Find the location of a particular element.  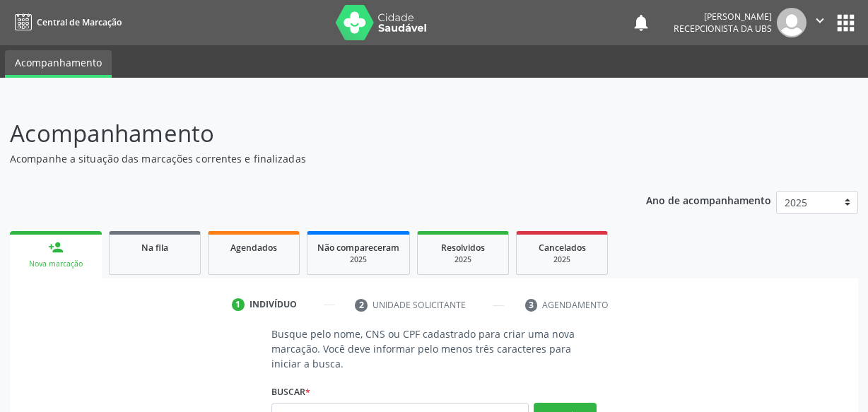

button: notifications is located at coordinates (641, 22).